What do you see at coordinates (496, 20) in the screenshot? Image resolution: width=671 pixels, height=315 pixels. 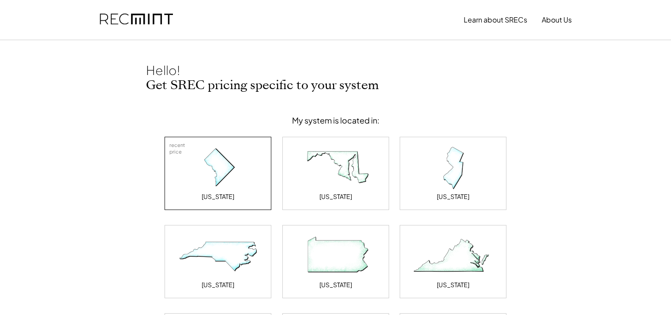 I see `button: Learn about SRECs` at bounding box center [496, 20].